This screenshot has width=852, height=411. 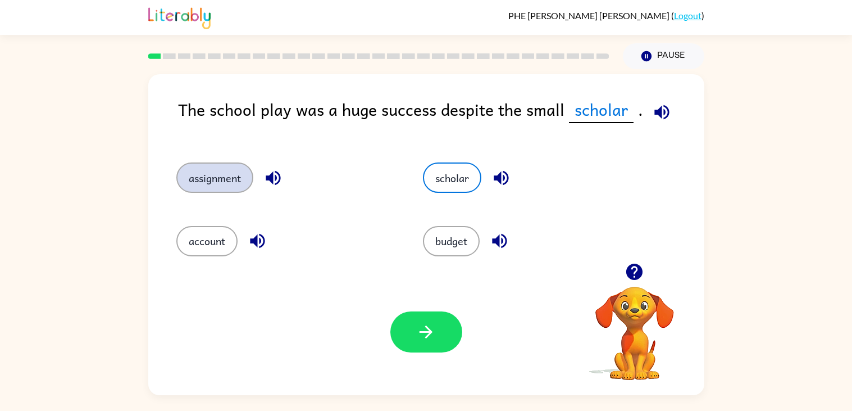 I want to click on button: assignment, so click(x=215, y=178).